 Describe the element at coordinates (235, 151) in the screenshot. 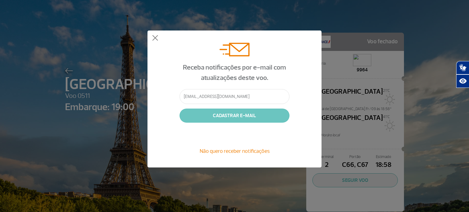

I see `span: Não quero receber notificações` at that location.